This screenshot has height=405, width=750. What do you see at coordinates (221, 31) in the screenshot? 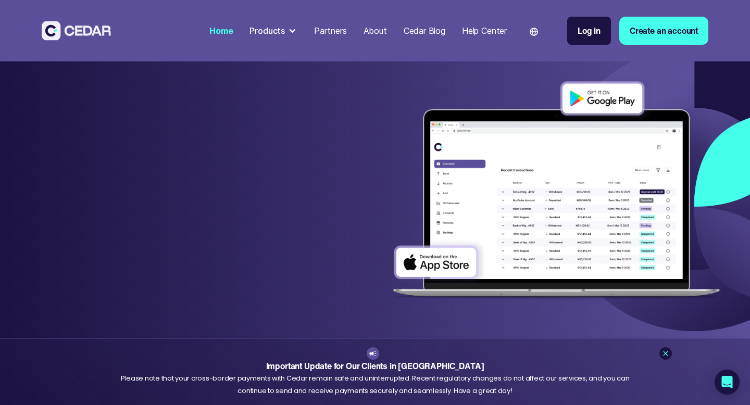
I see `div: Home` at bounding box center [221, 31].